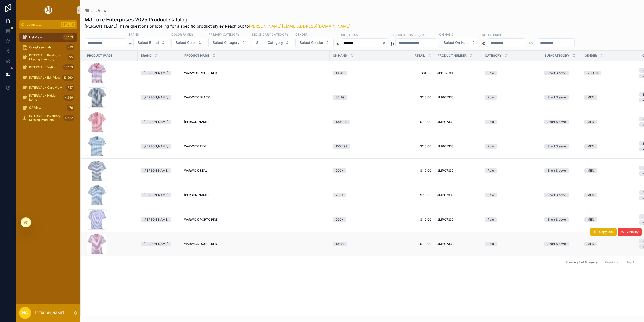  What do you see at coordinates (73, 24) in the screenshot?
I see `span: K` at bounding box center [73, 24].